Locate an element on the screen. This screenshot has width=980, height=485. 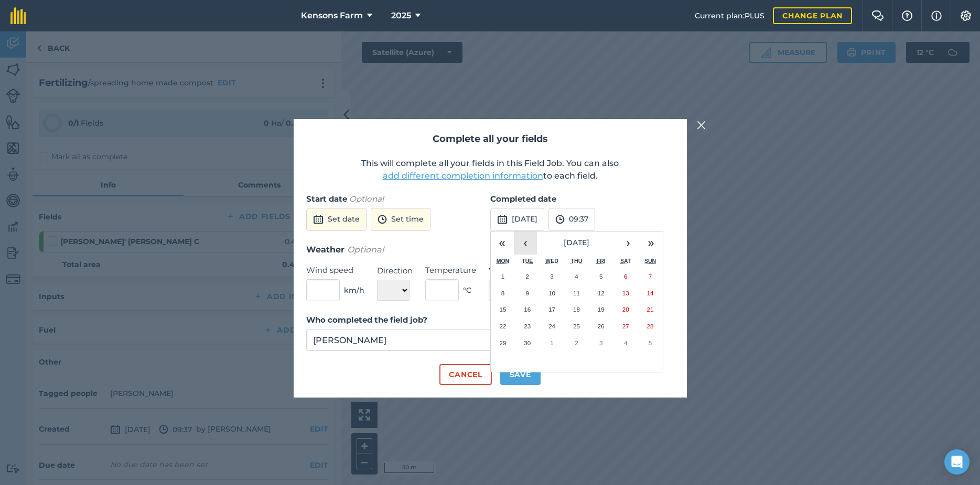
abbr: 17 September 2025 is located at coordinates (551, 309).